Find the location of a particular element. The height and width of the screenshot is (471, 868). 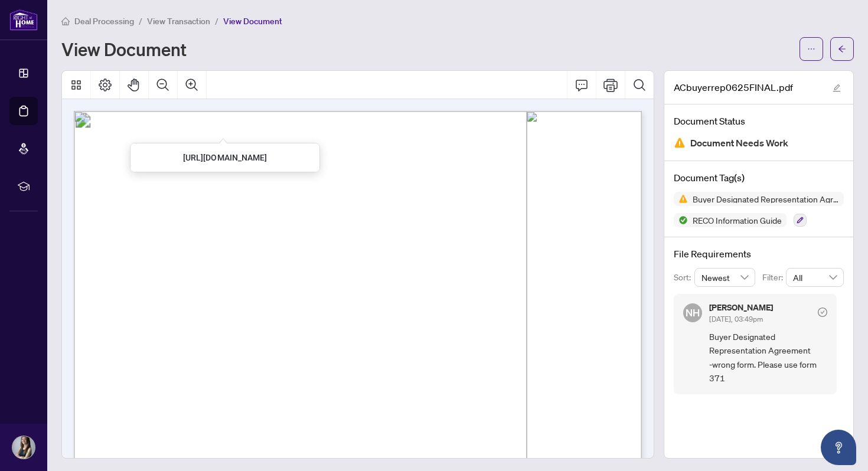

p: Sort: is located at coordinates (684, 277).